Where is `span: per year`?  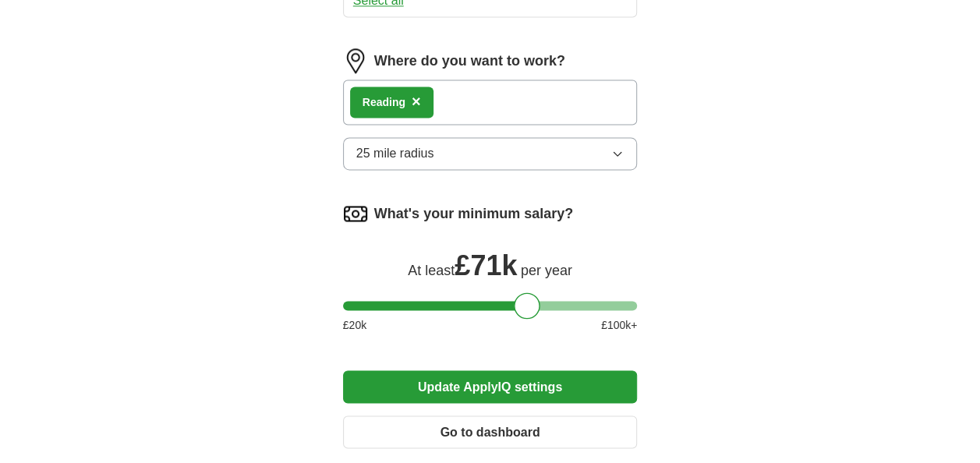 span: per year is located at coordinates (546, 270).